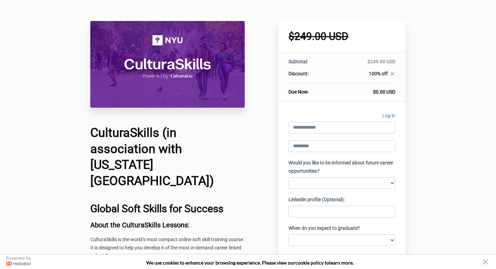 The height and width of the screenshot is (269, 496). Describe the element at coordinates (391, 75) in the screenshot. I see `a: close` at that location.